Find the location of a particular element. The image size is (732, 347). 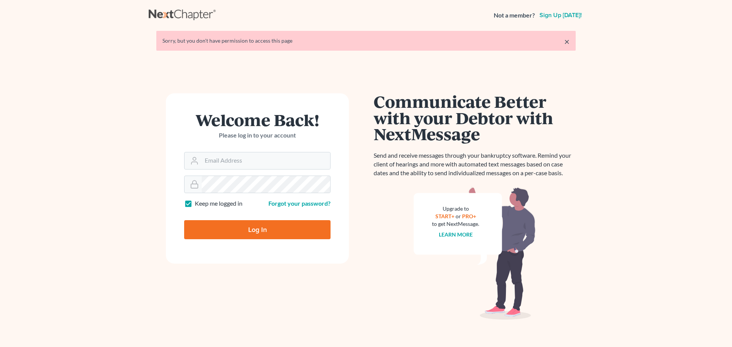

div: Upgrade to is located at coordinates (455, 209).